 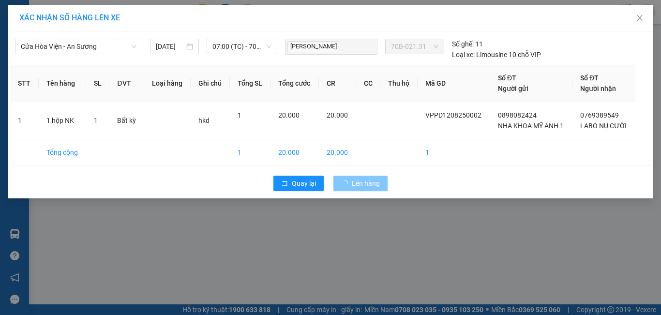 I want to click on th: Loại hàng, so click(x=167, y=83).